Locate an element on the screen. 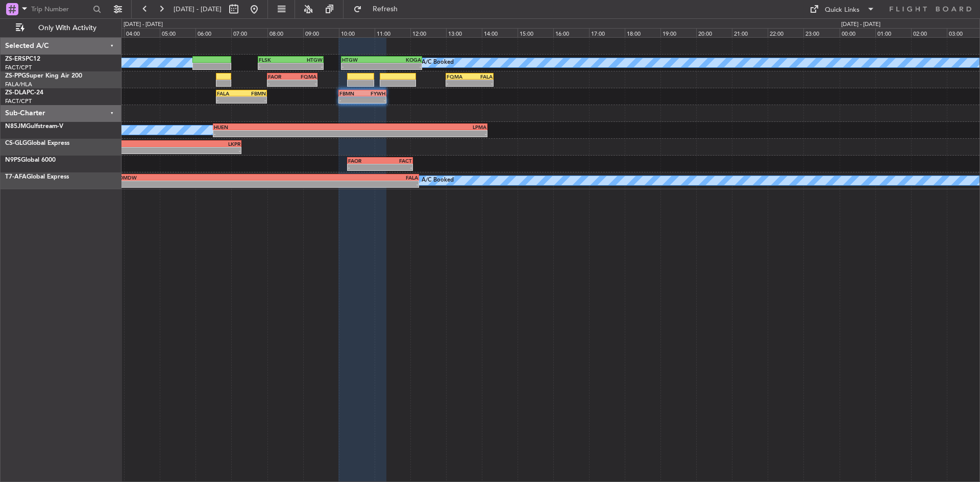 This screenshot has width=980, height=482. div: 04:00 is located at coordinates (142, 33).